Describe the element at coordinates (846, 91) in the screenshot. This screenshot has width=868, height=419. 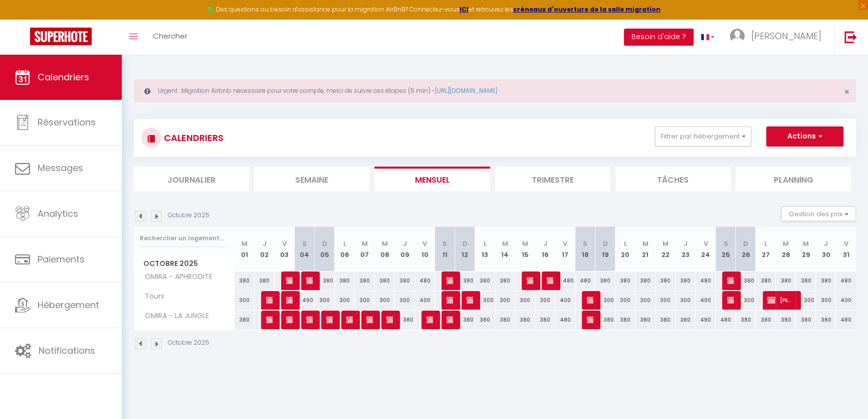
I see `button: Close` at that location.